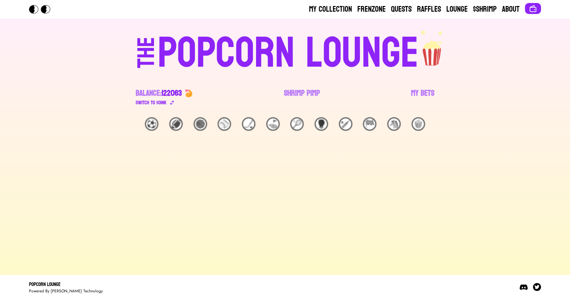  Describe the element at coordinates (429, 9) in the screenshot. I see `a: Raffles` at that location.